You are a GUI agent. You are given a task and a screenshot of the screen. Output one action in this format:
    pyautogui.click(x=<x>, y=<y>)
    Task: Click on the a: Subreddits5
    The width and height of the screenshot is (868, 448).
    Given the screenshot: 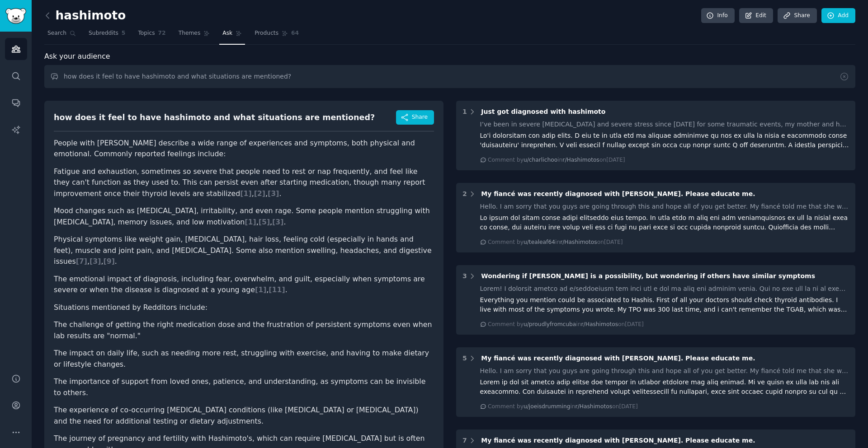 What is the action you would take?
    pyautogui.click(x=107, y=35)
    